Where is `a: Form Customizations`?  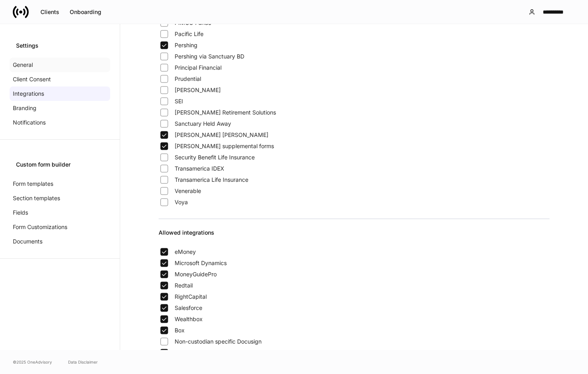
a: Form Customizations is located at coordinates (60, 227).